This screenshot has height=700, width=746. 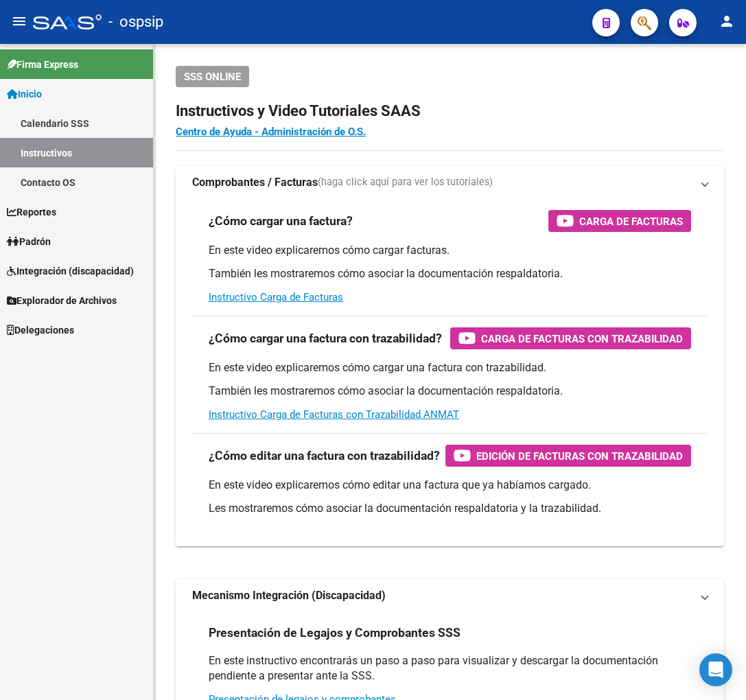 What do you see at coordinates (24, 94) in the screenshot?
I see `span: Inicio` at bounding box center [24, 94].